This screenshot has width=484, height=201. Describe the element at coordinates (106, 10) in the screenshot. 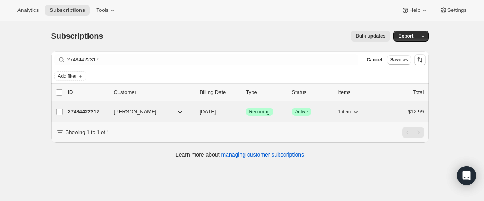

I see `button: Tools` at that location.